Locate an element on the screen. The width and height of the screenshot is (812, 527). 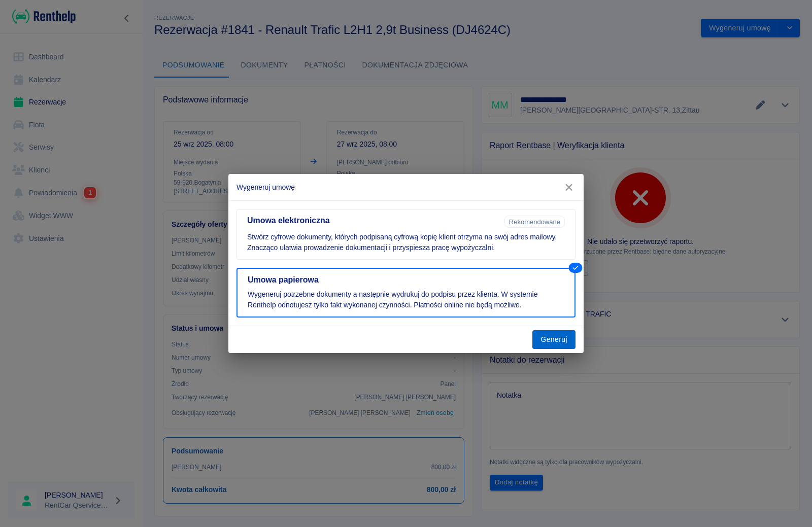
h2: Wygeneruj umowę is located at coordinates (406, 187).